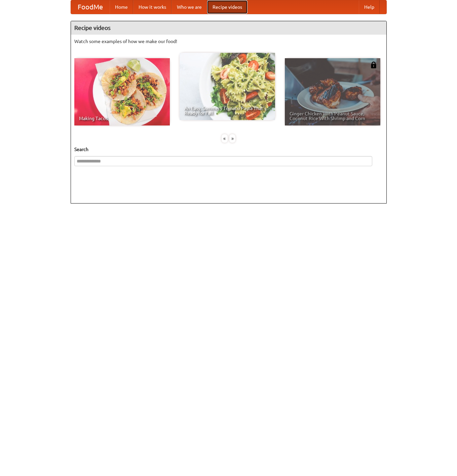 Image resolution: width=457 pixels, height=476 pixels. I want to click on p: Watch some examples of how we make our food!, so click(228, 41).